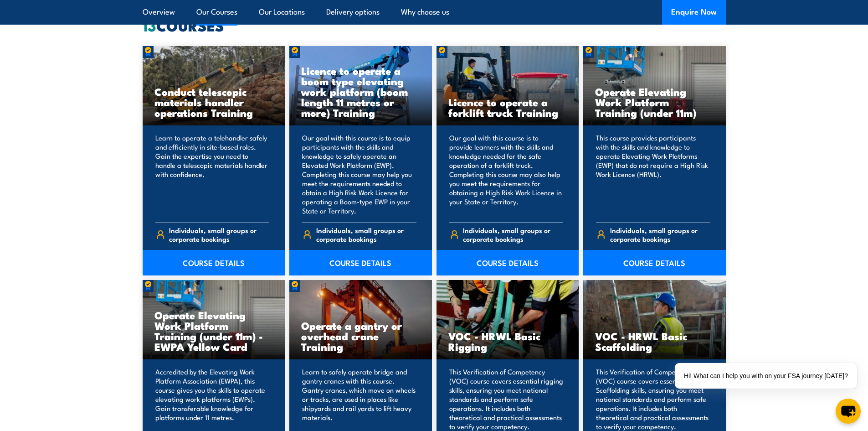 This screenshot has height=431, width=868. What do you see at coordinates (214, 331) in the screenshot?
I see `h3: Operate Elevating Work Platform Training (under 11m) - EWPA Yellow Card` at bounding box center [214, 331].